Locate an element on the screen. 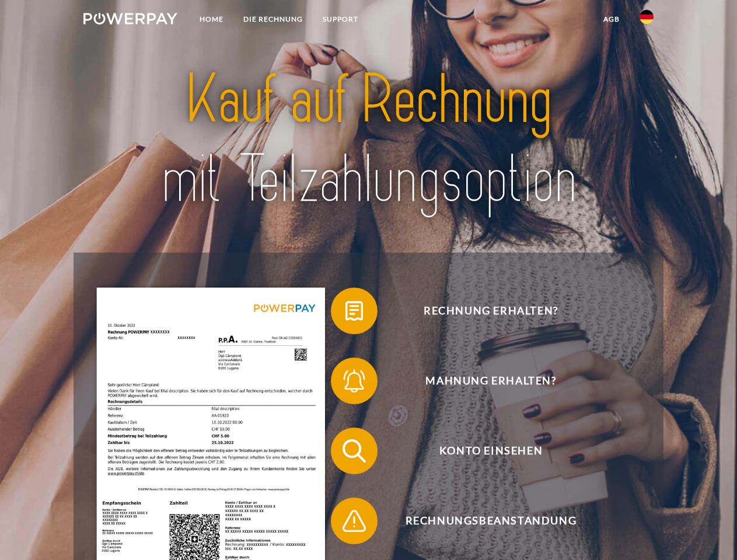  span: Rechnung erhalten? is located at coordinates (491, 311).